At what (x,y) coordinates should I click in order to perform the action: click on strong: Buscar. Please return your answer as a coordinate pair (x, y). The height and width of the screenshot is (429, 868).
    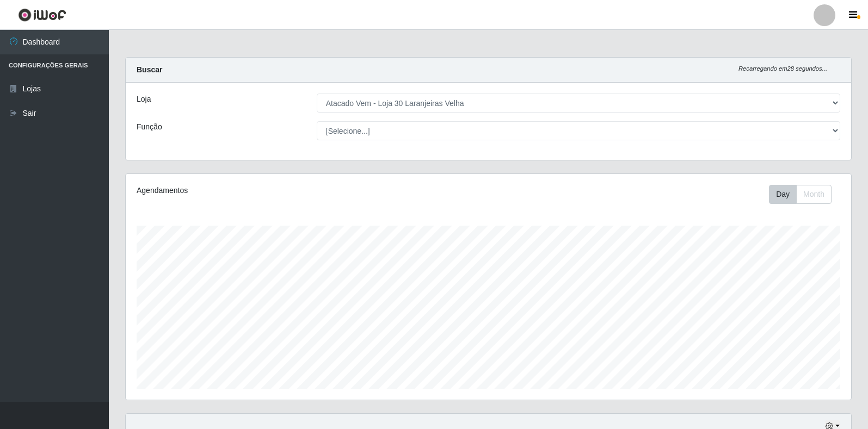
    Looking at the image, I should click on (149, 70).